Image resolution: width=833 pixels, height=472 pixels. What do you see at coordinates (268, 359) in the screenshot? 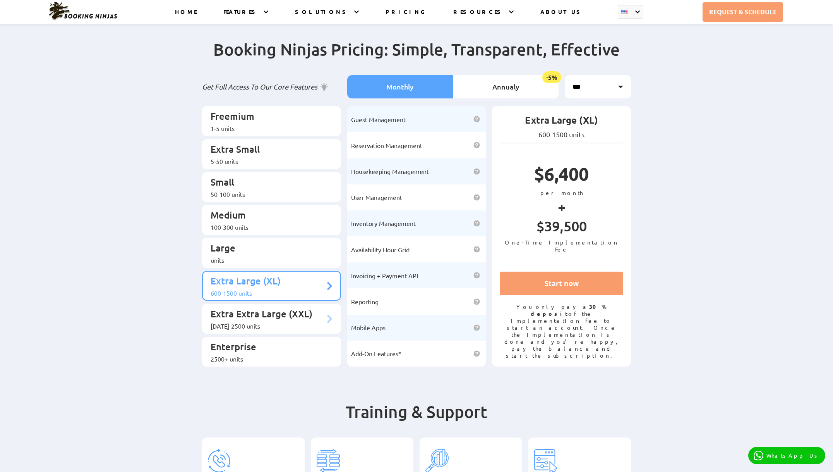
I see `div: 2500+ units` at bounding box center [268, 359].